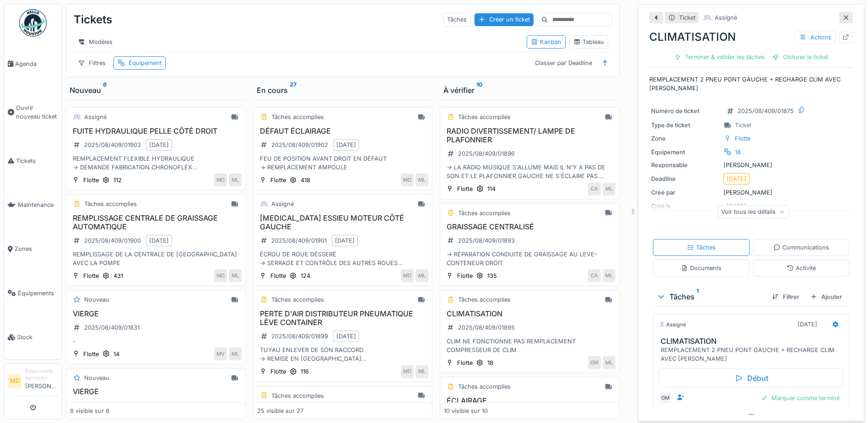  What do you see at coordinates (595, 189) in the screenshot?
I see `div: CA` at bounding box center [595, 189].